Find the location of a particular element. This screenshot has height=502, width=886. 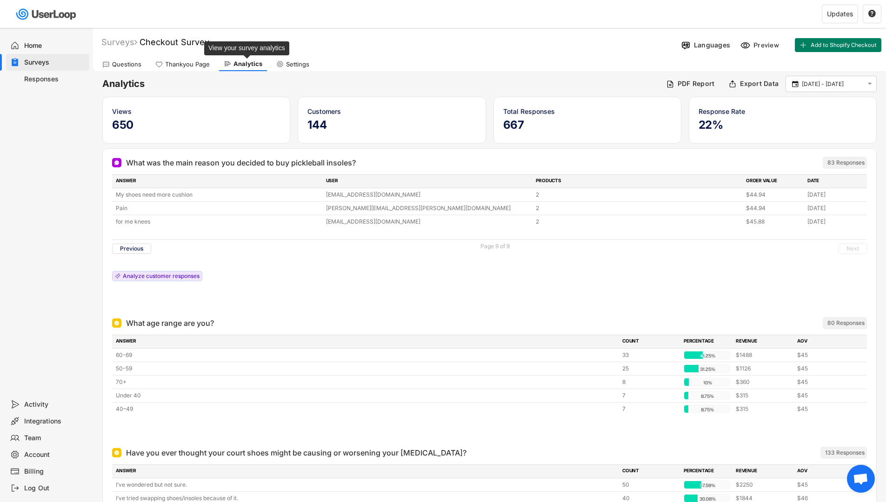

div: Languages is located at coordinates (712, 45).